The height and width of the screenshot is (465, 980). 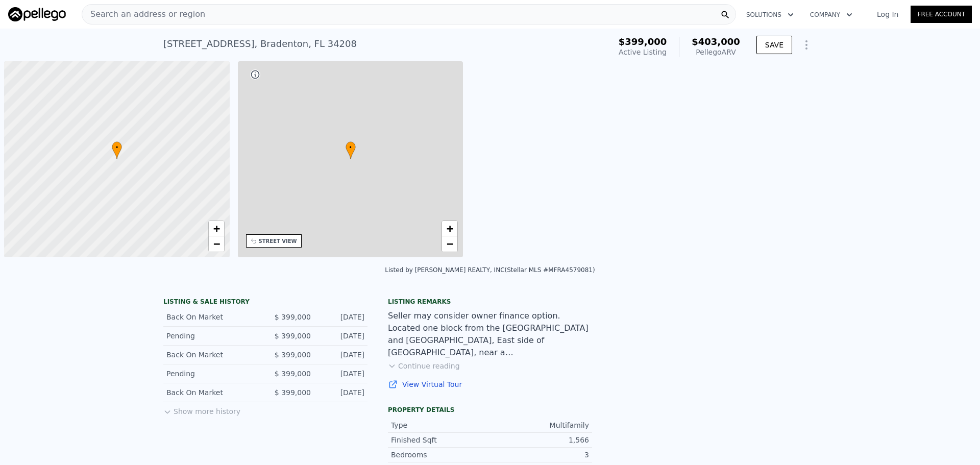 I want to click on div: Multifamily, so click(x=539, y=425).